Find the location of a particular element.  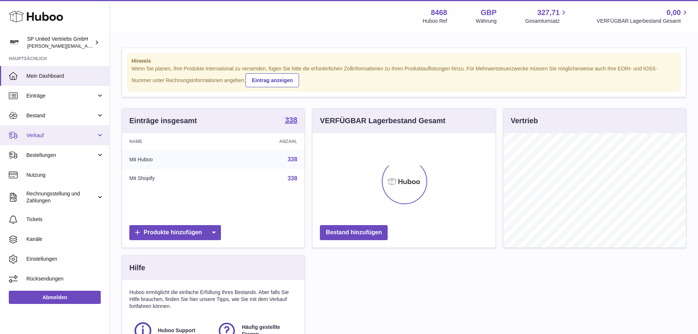

span: Verkauf is located at coordinates (61, 135).